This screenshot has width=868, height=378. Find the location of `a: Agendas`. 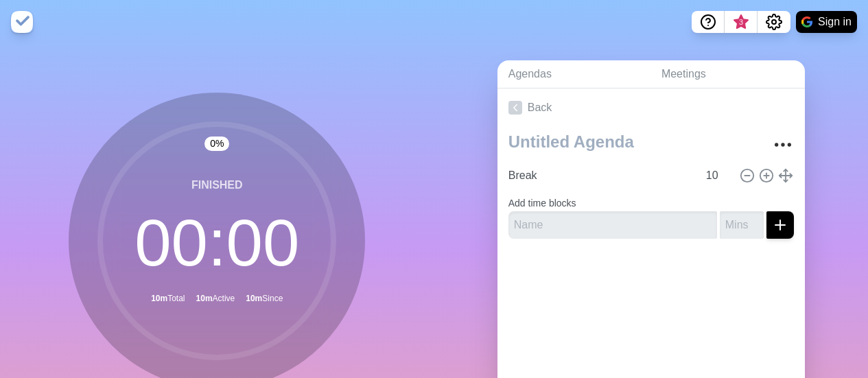

a: Agendas is located at coordinates (574, 74).